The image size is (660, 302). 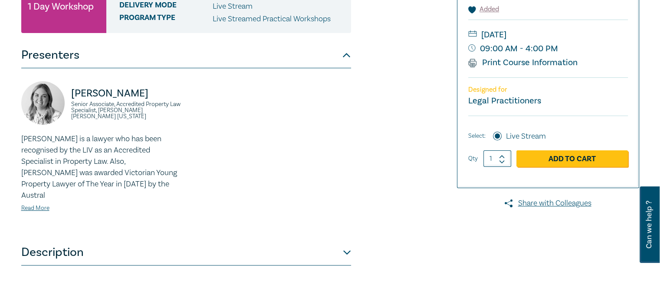 I want to click on small: 09:00 AM - 4:00 PM, so click(x=548, y=49).